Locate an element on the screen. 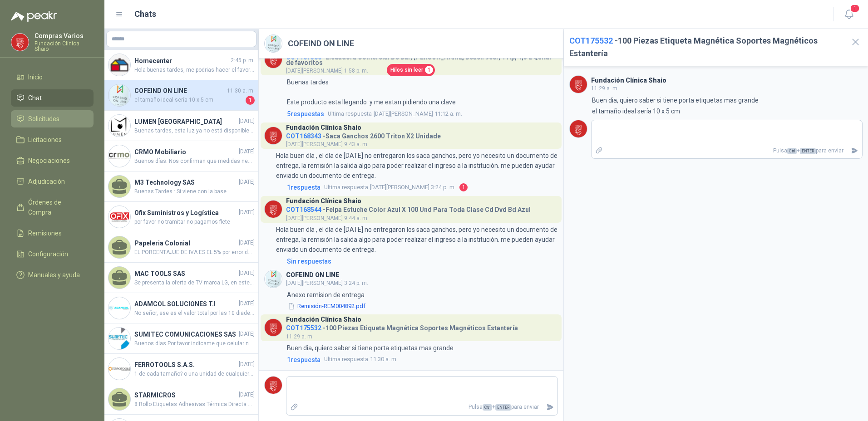 This screenshot has height=421, width=868. span: Solicitudes is located at coordinates (43, 119).